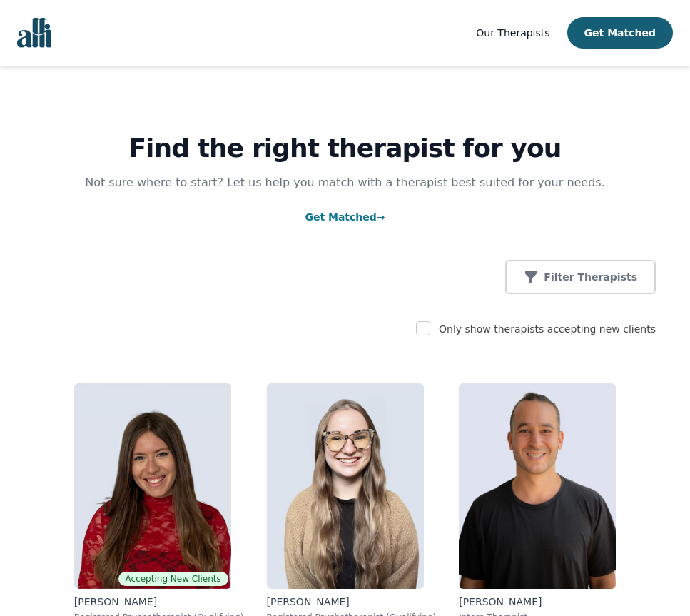  Describe the element at coordinates (512, 33) in the screenshot. I see `a: Our Therapists` at that location.